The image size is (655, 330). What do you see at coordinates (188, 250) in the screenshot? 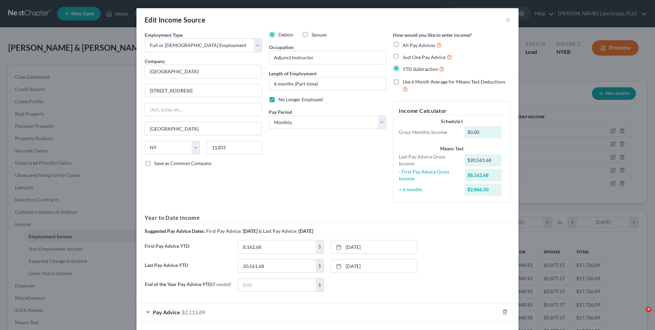
I see `label: First Pay Advice YTD` at bounding box center [188, 250].